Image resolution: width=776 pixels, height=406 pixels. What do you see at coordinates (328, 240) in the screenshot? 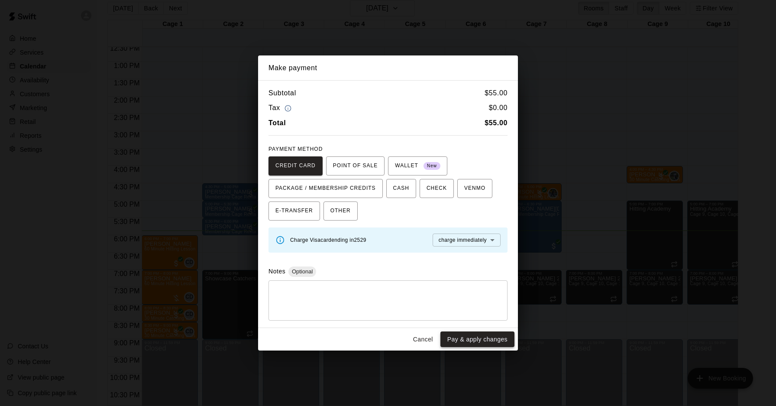
I see `span: Charge Visa card ending in 2529` at bounding box center [328, 240].